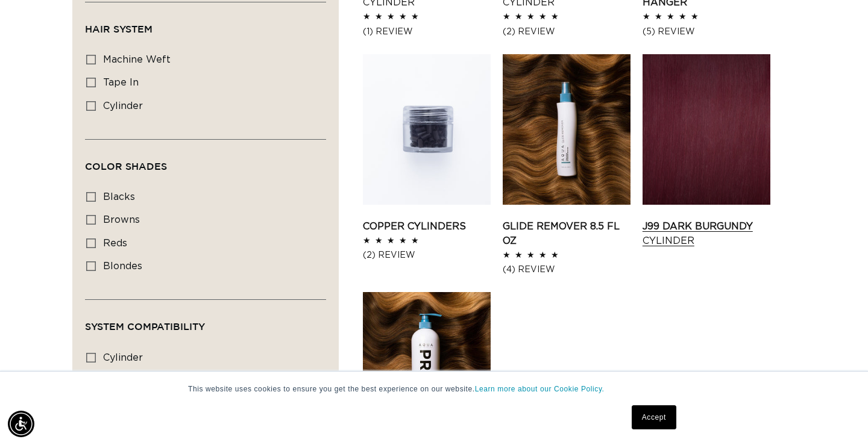 The height and width of the screenshot is (445, 868). Describe the element at coordinates (115, 243) in the screenshot. I see `span: reds` at that location.